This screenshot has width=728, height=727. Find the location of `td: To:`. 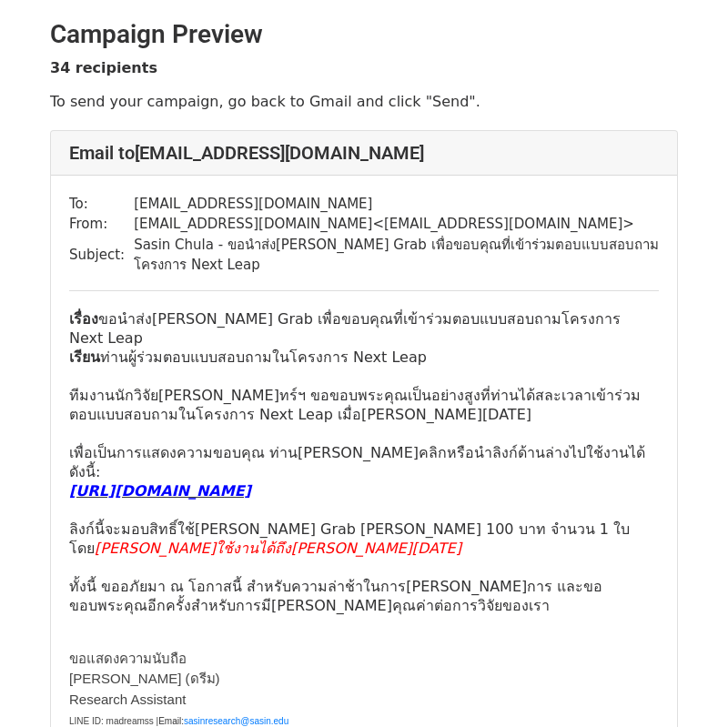

td: To: is located at coordinates (101, 204).